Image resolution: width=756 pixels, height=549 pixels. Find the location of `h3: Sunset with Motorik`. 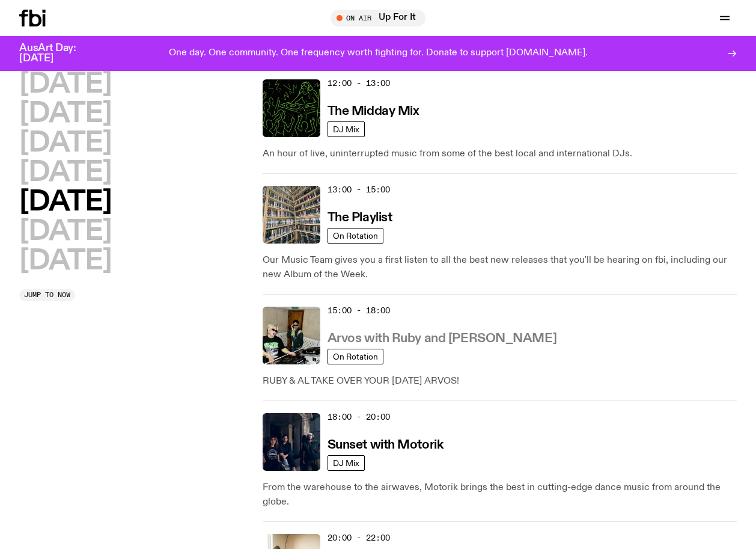

h3: Sunset with Motorik is located at coordinates (385, 446).